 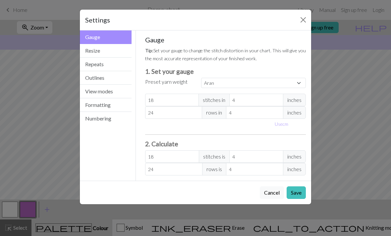 What do you see at coordinates (106, 37) in the screenshot?
I see `button: Gauge` at bounding box center [106, 37].